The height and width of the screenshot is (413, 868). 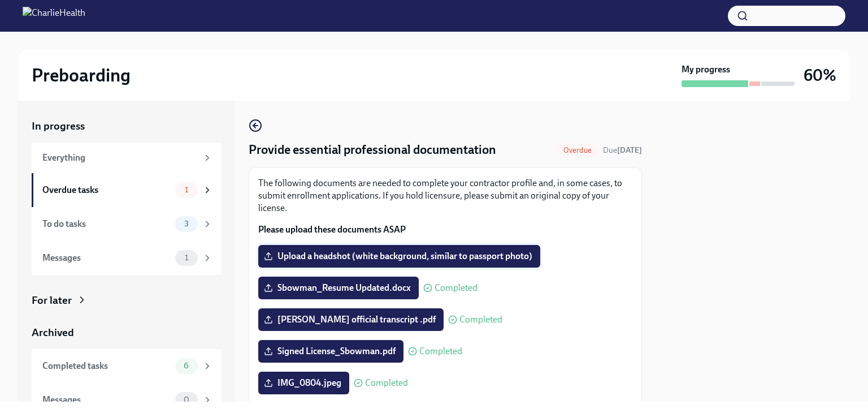 What do you see at coordinates (186, 365) in the screenshot?
I see `span: 6` at bounding box center [186, 365].